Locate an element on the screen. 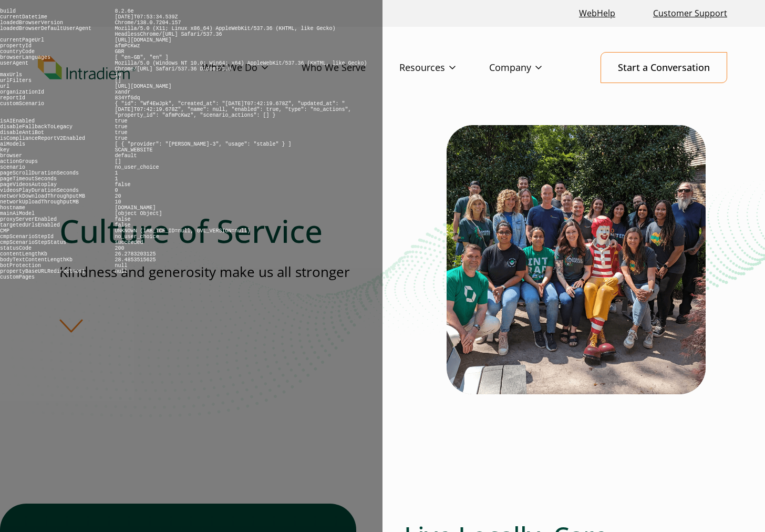 The height and width of the screenshot is (532, 765). pre: Chrome/138.0.7204.157 is located at coordinates (148, 23).